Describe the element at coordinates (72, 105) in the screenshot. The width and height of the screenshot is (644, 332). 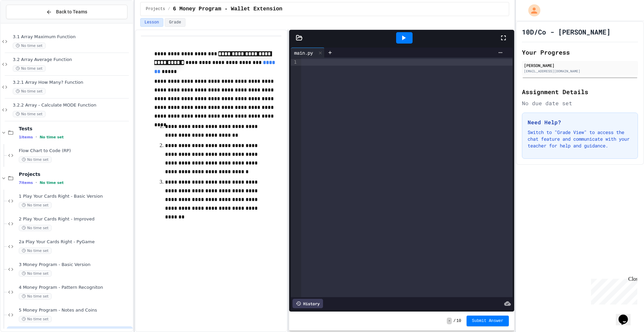
I see `span: 3.2.2 Array - Calculate MODE Function` at that location.